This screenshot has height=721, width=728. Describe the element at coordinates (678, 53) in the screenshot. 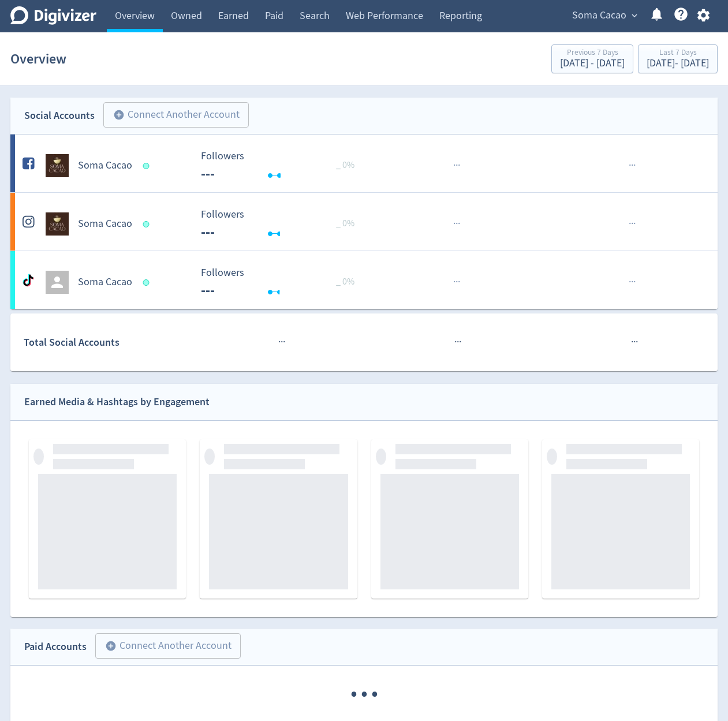

I see `div: Last 7 Days` at that location.